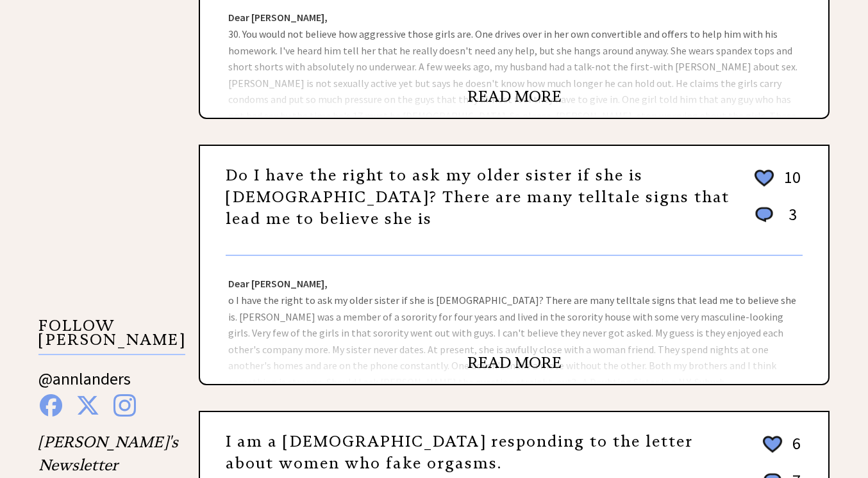  Describe the element at coordinates (764, 215) in the screenshot. I see `img: message_round%201.png` at that location.